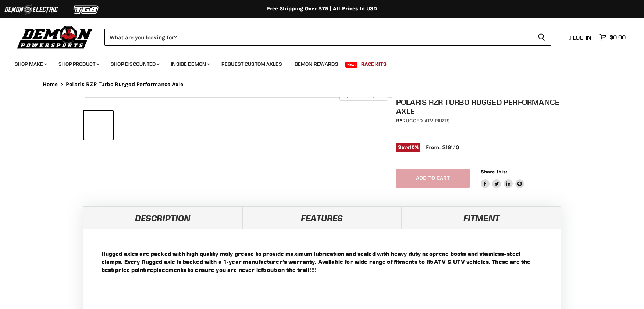 This screenshot has width=644, height=309. I want to click on span: From: $161.10, so click(442, 148).